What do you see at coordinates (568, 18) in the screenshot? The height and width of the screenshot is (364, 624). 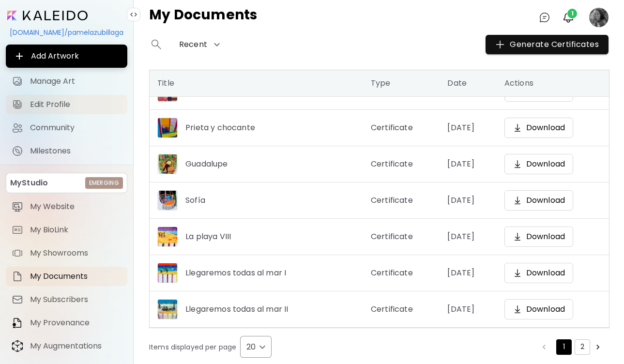 I see `button: bellIcon1` at bounding box center [568, 18].